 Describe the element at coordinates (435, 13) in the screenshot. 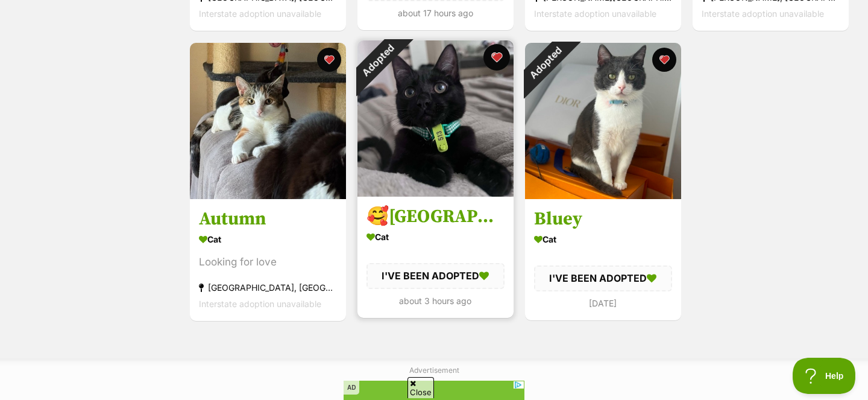

I see `div: about 17 hours ago` at that location.